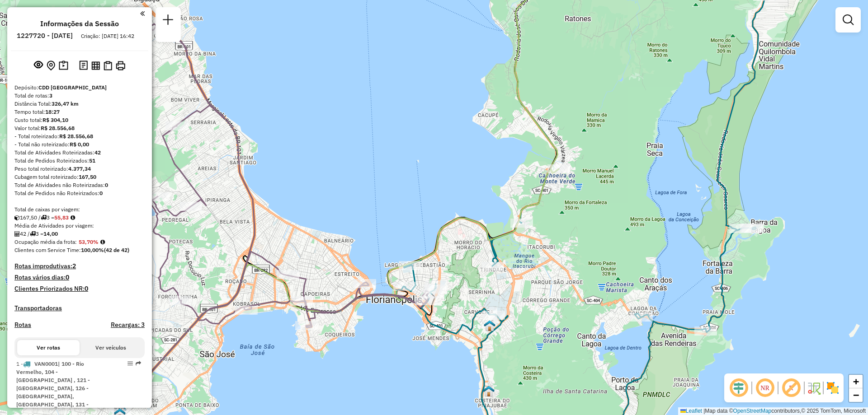  What do you see at coordinates (64, 65) in the screenshot?
I see `button: Painel de Sugestão` at bounding box center [64, 65].